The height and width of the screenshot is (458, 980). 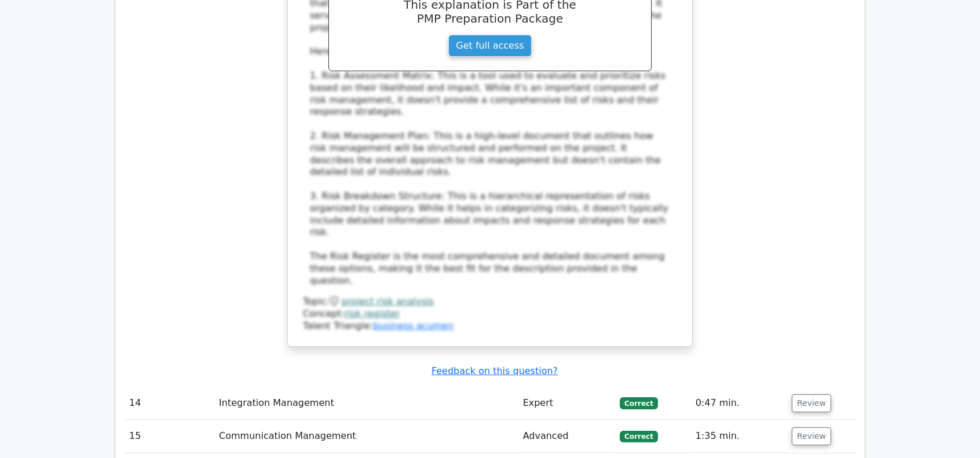 What do you see at coordinates (567, 404) in the screenshot?
I see `td: Expert` at bounding box center [567, 404].